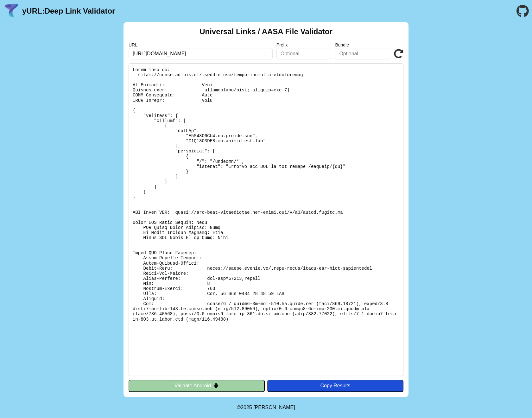  I want to click on h2: Universal Links / AASA File Validator, so click(266, 32).